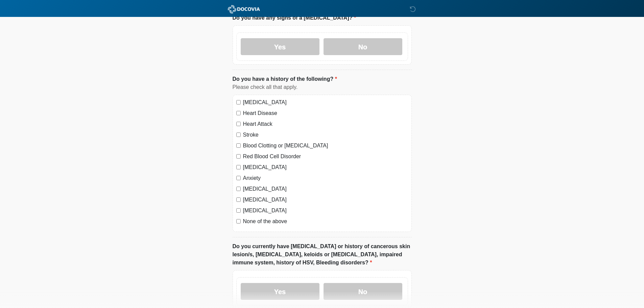 The width and height of the screenshot is (644, 308). I want to click on label: None of the above, so click(325, 221).